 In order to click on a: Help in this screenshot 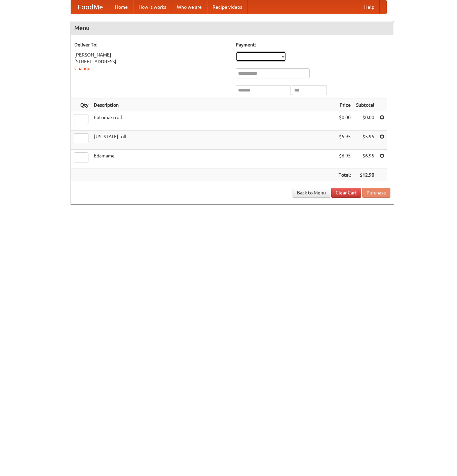, I will do `click(369, 7)`.